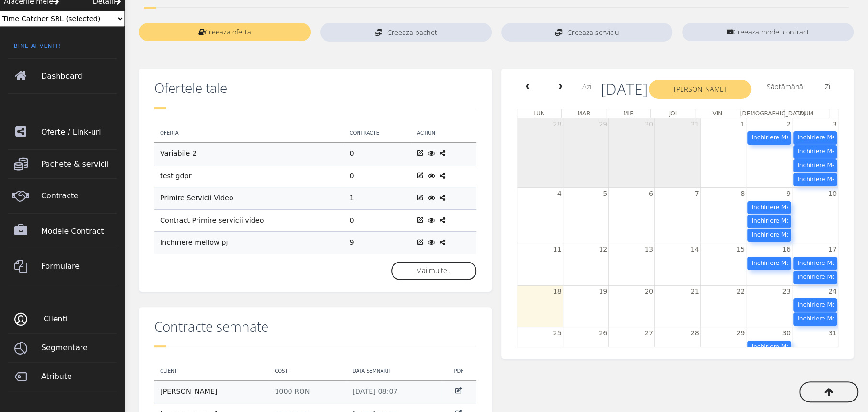 Image resolution: width=868 pixels, height=412 pixels. Describe the element at coordinates (835, 125) in the screenshot. I see `span: 3` at that location.